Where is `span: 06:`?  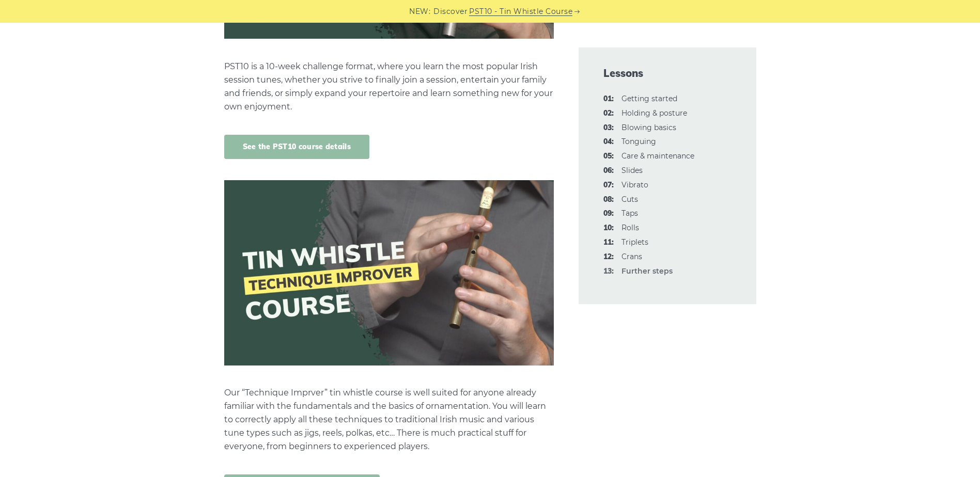 span: 06: is located at coordinates (609, 171).